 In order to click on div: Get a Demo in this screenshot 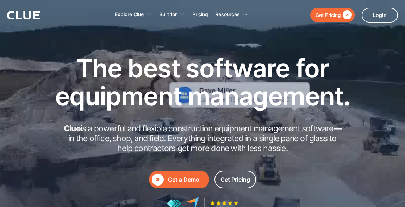, I will do `click(187, 180)`.